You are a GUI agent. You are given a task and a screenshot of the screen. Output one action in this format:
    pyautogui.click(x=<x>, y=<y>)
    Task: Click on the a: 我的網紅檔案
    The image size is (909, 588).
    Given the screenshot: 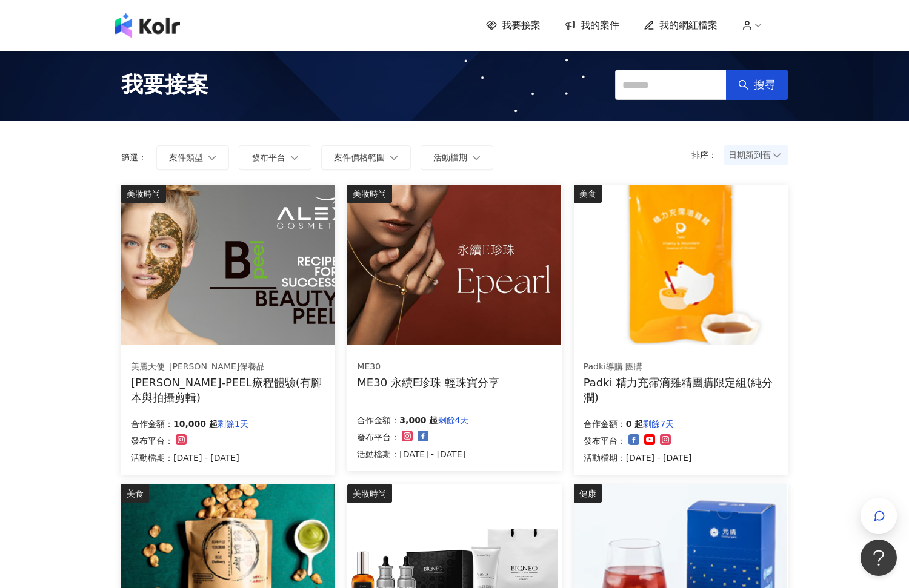 What is the action you would take?
    pyautogui.click(x=680, y=25)
    